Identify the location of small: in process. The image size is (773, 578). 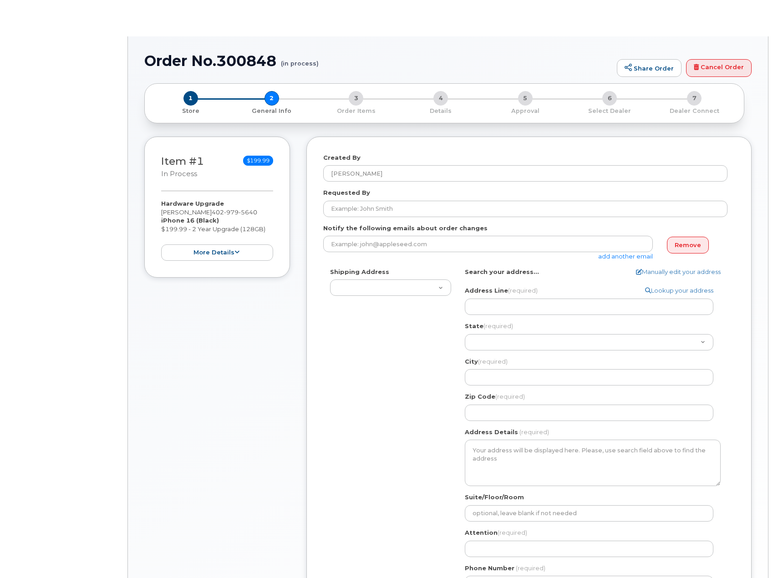
(179, 174).